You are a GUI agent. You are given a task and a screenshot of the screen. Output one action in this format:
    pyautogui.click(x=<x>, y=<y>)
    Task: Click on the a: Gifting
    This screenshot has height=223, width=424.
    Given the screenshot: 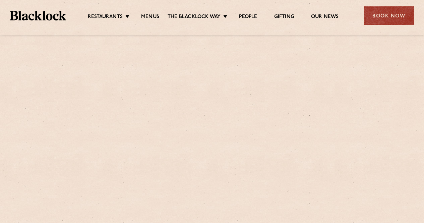 What is the action you would take?
    pyautogui.click(x=284, y=17)
    